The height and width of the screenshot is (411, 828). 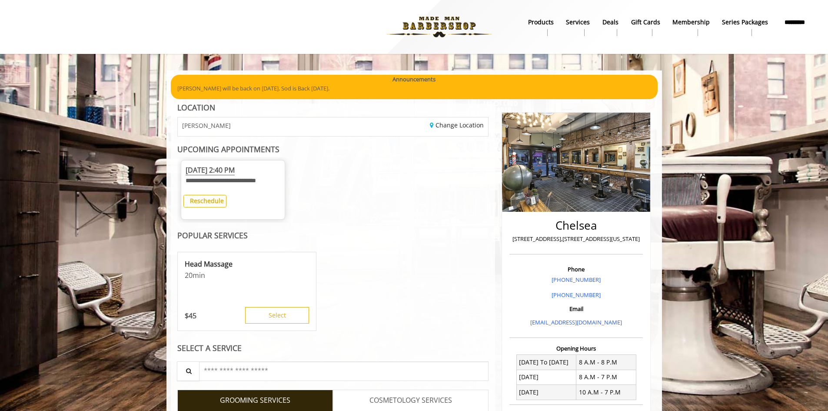 What do you see at coordinates (610, 22) in the screenshot?
I see `b: Deals` at bounding box center [610, 22].